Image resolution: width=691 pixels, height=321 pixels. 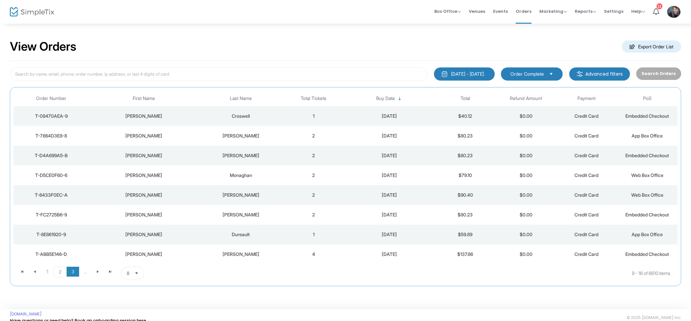 What do you see at coordinates (73, 271) in the screenshot?
I see `span: Page 3` at bounding box center [73, 271].